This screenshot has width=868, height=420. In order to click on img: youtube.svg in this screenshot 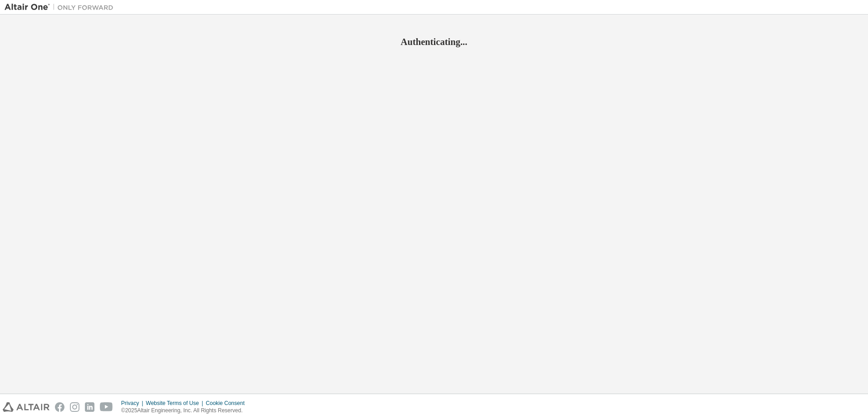, I will do `click(106, 406)`.